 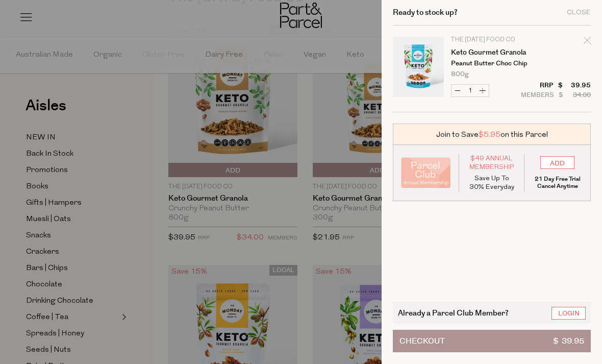 What do you see at coordinates (568, 341) in the screenshot?
I see `span: $ 39.95` at bounding box center [568, 341].